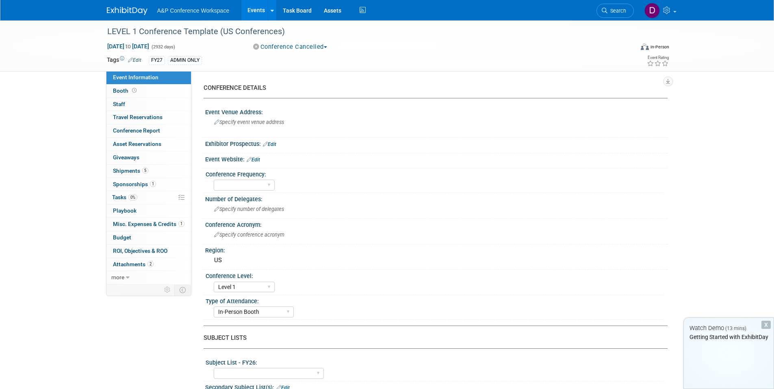 The width and height of the screenshot is (774, 389). Describe the element at coordinates (436, 198) in the screenshot. I see `div: Number of Delegates:` at that location.